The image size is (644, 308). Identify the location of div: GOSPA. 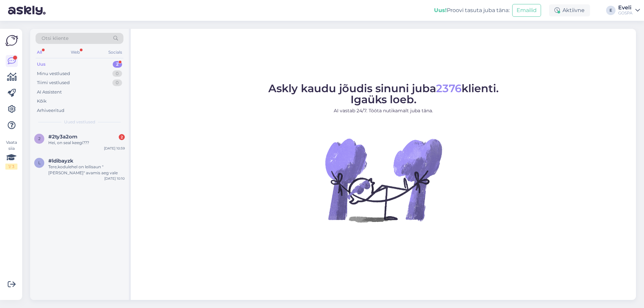
(625, 13).